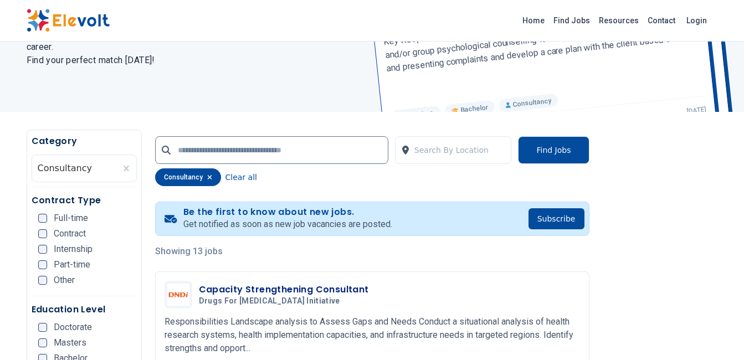 The height and width of the screenshot is (360, 744). What do you see at coordinates (556, 219) in the screenshot?
I see `button: Subscribe` at bounding box center [556, 219].